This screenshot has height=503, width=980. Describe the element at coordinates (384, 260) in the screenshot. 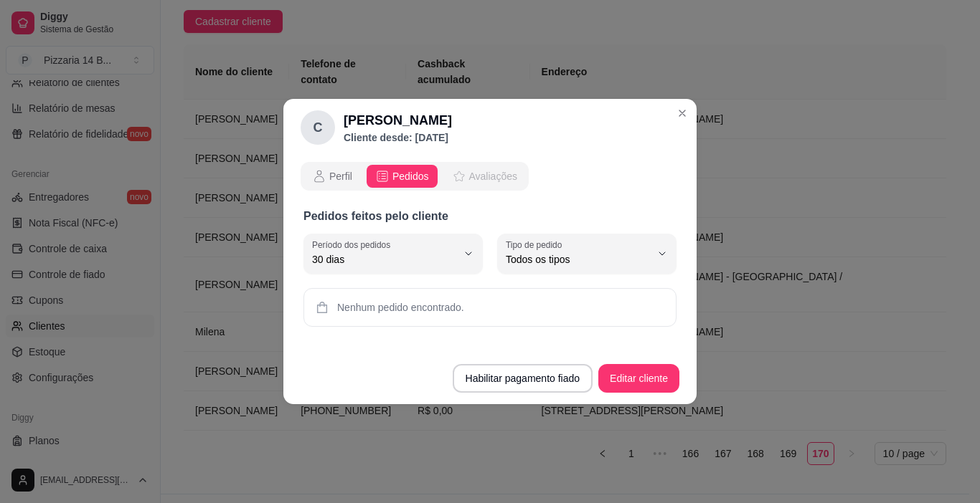

I see `span: 30 dias` at that location.